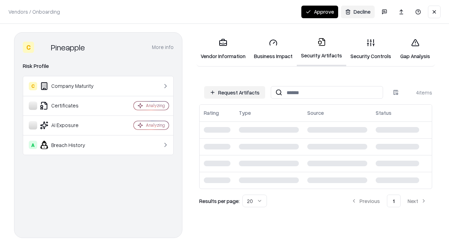 Image resolution: width=449 pixels, height=252 pixels. Describe the element at coordinates (70, 125) in the screenshot. I see `div: AI Exposure` at that location.